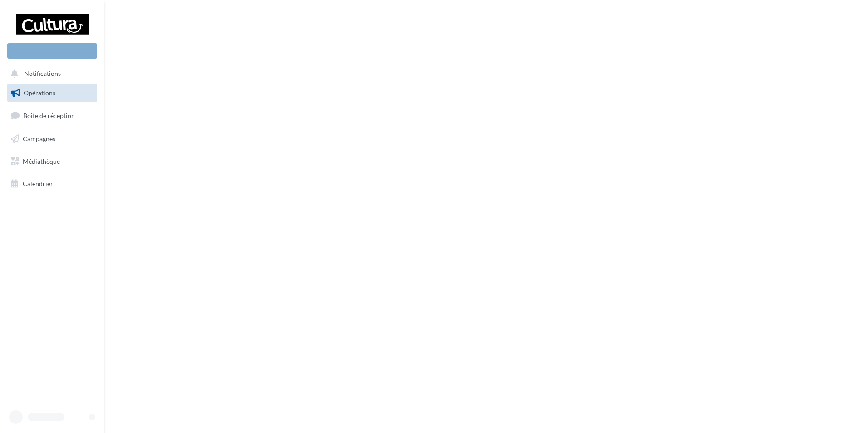 The width and height of the screenshot is (868, 433). I want to click on span: Médiathèque, so click(41, 161).